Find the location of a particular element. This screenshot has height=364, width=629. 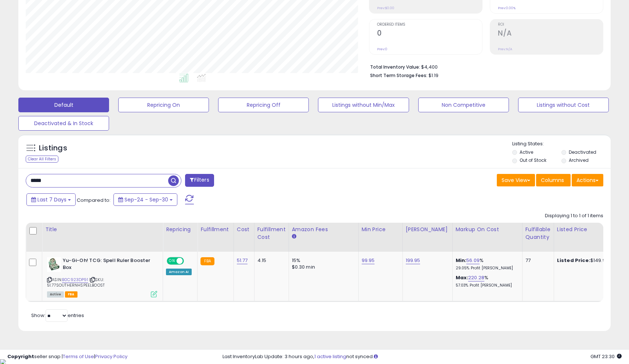

a: 1 active listing is located at coordinates (330, 356).